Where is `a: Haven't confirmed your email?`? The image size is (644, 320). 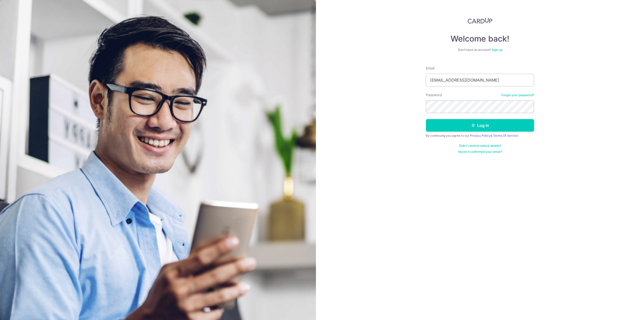
a: Haven't confirmed your email? is located at coordinates (480, 152).